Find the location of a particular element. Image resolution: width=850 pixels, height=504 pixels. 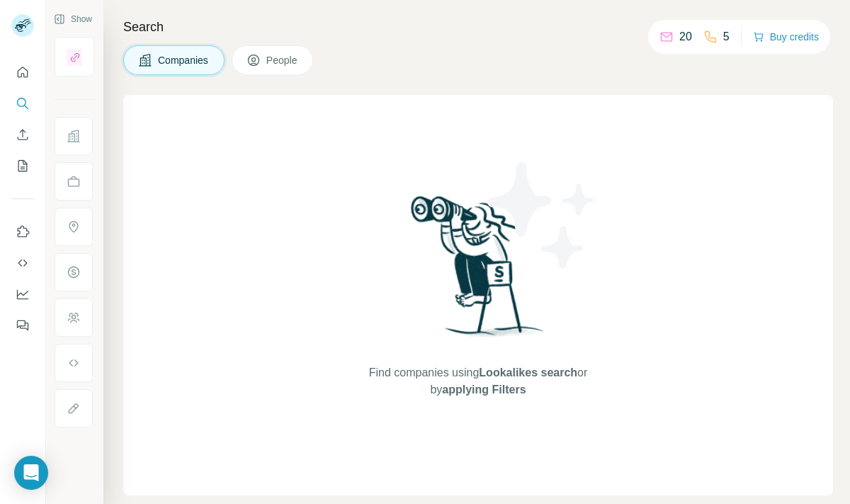

button: Search is located at coordinates (23, 103).